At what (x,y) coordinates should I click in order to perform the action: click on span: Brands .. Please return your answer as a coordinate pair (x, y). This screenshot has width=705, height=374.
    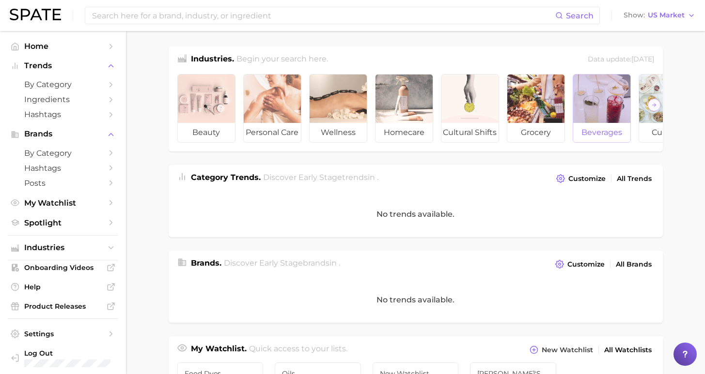
    Looking at the image, I should click on (206, 263).